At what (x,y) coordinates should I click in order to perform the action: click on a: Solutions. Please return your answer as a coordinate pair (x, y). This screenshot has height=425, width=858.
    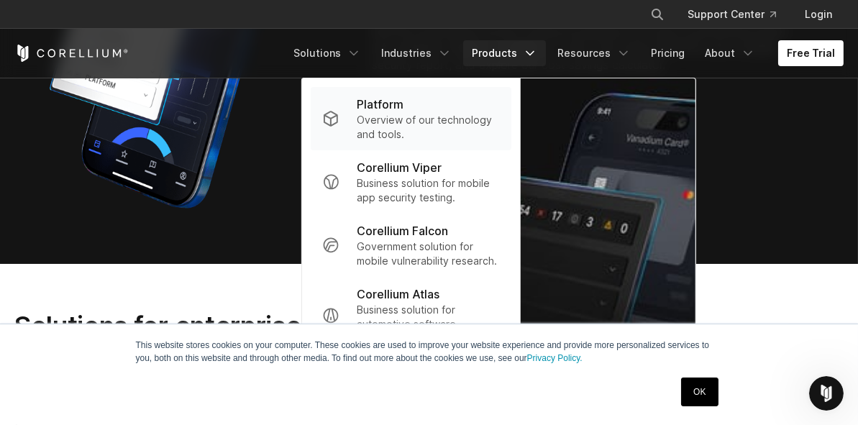
    Looking at the image, I should click on (327, 53).